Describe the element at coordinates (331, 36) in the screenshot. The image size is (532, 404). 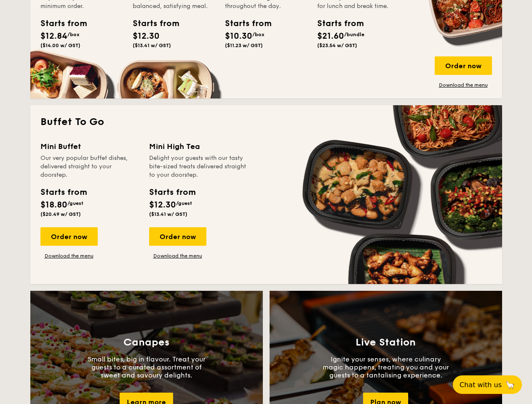
I see `span: $21.60` at that location.